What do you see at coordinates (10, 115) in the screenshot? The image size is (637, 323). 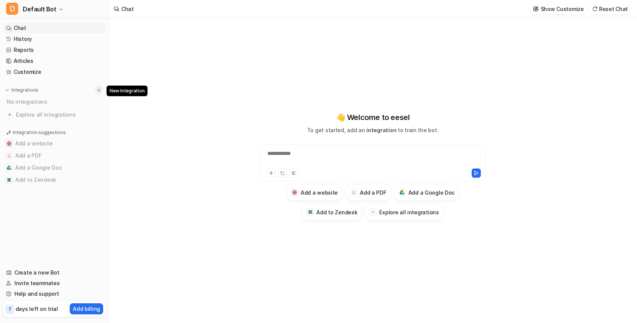 I see `img: explore all integrations` at bounding box center [10, 115].